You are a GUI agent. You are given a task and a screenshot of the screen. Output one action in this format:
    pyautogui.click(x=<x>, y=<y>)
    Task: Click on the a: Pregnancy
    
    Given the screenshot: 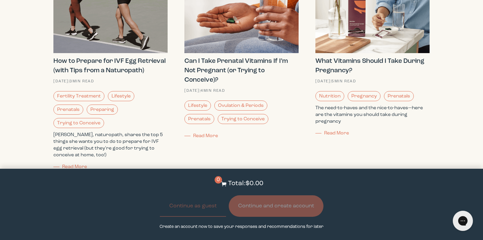 What is the action you would take?
    pyautogui.click(x=364, y=96)
    